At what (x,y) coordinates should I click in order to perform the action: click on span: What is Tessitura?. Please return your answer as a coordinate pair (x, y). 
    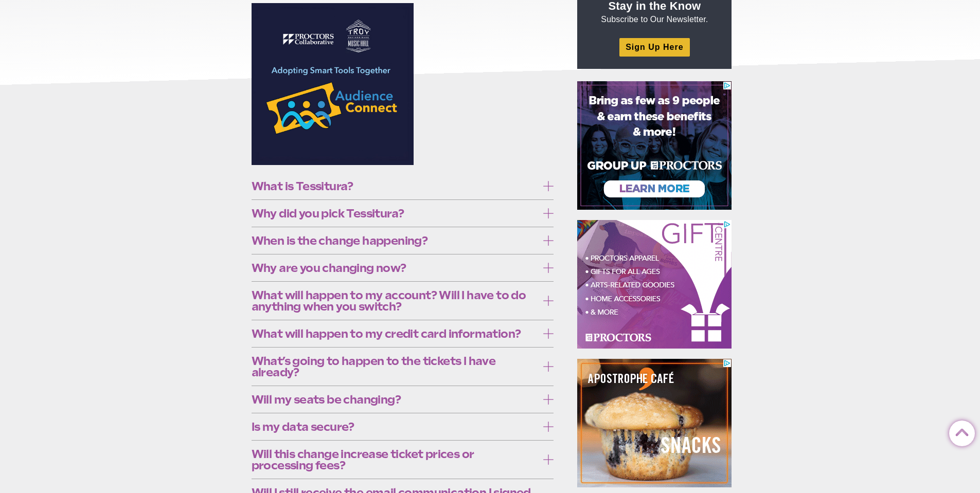
    Looking at the image, I should click on (395, 186).